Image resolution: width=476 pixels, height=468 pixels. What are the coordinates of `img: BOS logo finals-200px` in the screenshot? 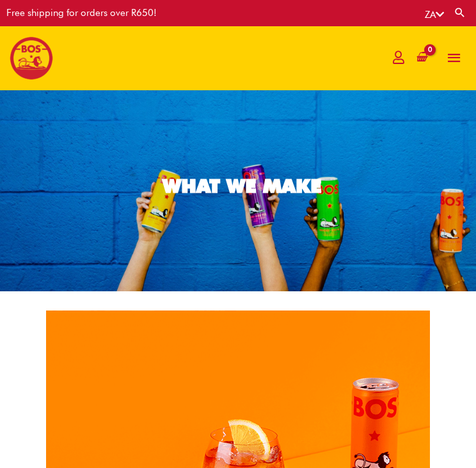 It's located at (31, 59).